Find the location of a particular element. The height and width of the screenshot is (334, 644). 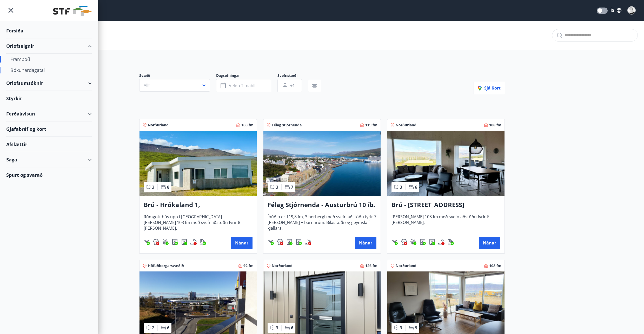

div: Gjafabréf og kort is located at coordinates (49, 129).